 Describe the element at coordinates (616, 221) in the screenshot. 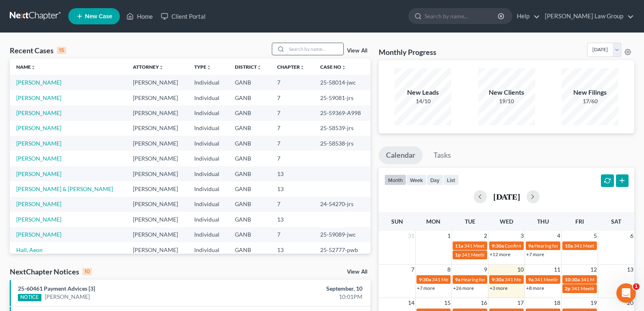

I see `span: Sat` at that location.